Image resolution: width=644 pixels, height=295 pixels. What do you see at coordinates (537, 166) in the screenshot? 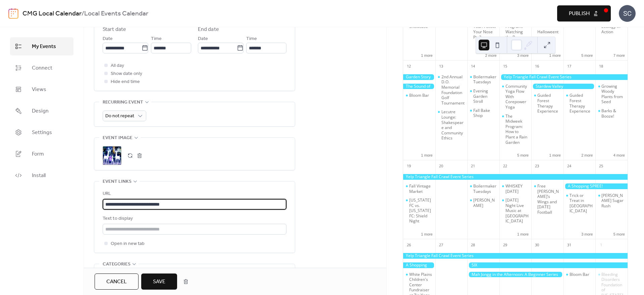
I see `div: 23` at bounding box center [537, 166].